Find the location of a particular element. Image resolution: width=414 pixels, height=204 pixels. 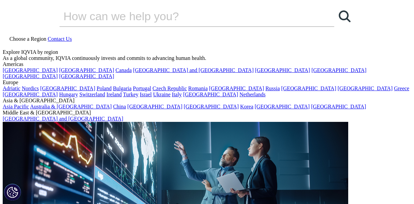

a: Nordics is located at coordinates (30, 88).